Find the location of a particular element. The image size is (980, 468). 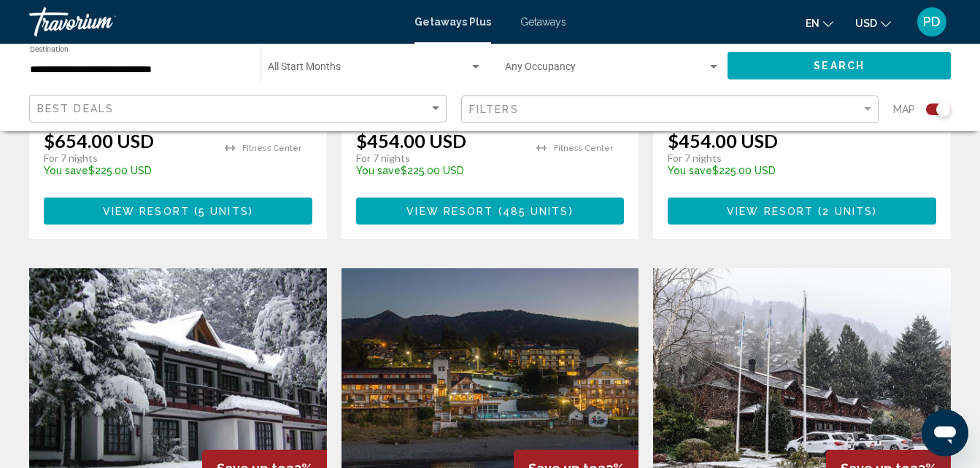

button: Change language is located at coordinates (819, 23).